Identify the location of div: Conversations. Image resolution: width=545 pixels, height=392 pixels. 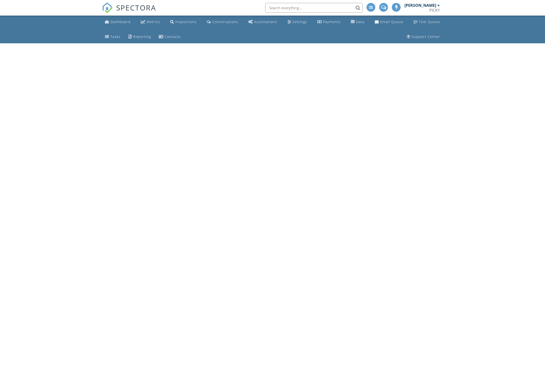
(225, 22).